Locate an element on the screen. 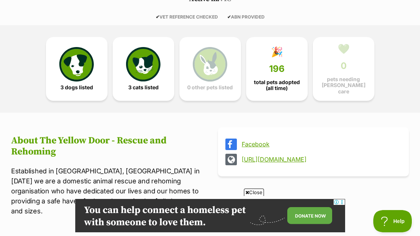 The image size is (420, 236). a: 🎉 196 total pets adopted (all time) is located at coordinates (277, 69).